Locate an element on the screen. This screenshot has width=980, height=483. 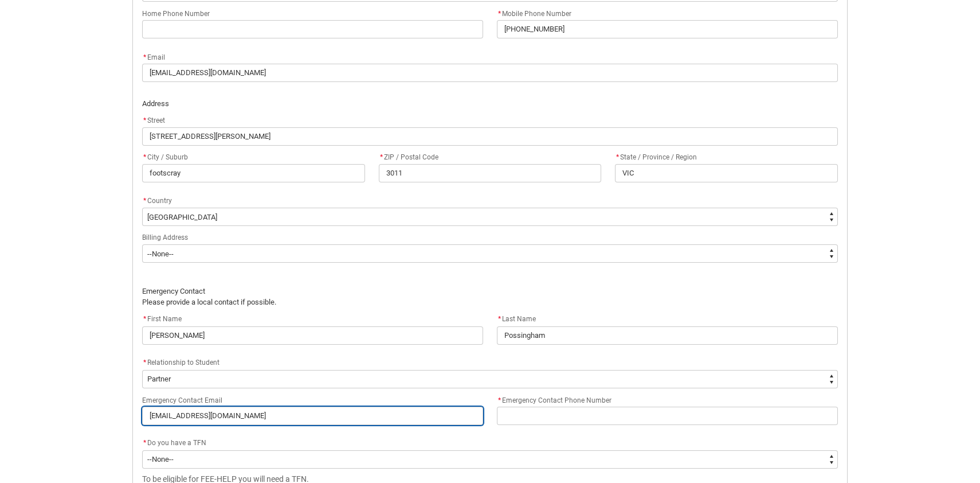
input: +61426658669 is located at coordinates (667, 29).